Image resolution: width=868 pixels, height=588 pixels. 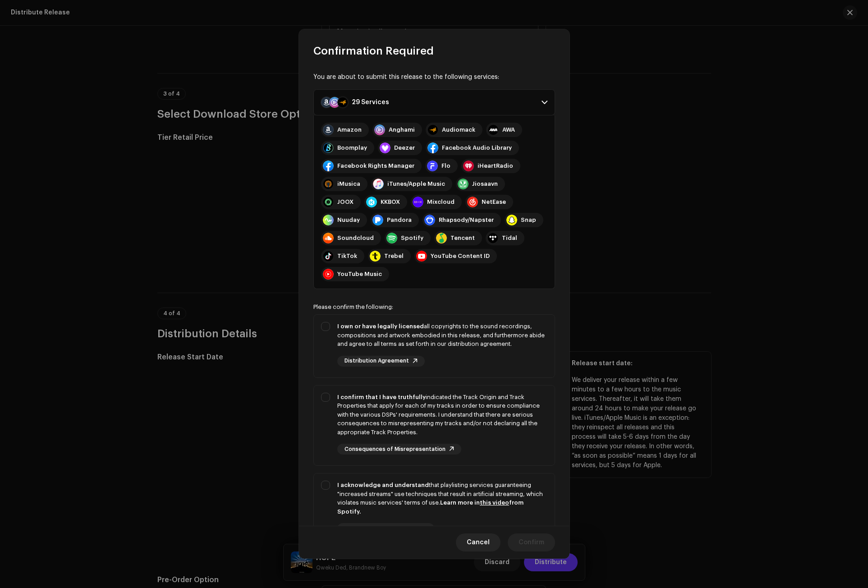 What do you see at coordinates (434, 426) in the screenshot?
I see `p-togglebutton: I confirm that I have truthfullyindicated the Track Origin and Track Properties that apply for ea...` at bounding box center [434, 426].